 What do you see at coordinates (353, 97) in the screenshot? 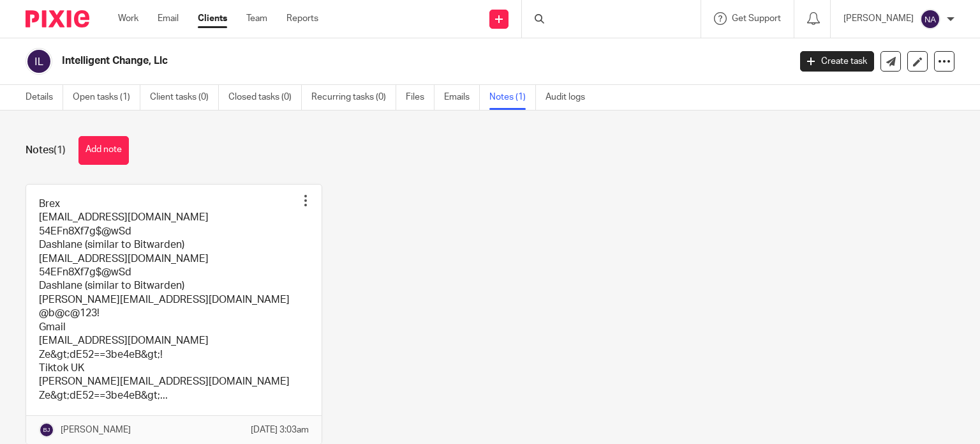
I see `a: Recurring tasks (0)` at bounding box center [353, 97].